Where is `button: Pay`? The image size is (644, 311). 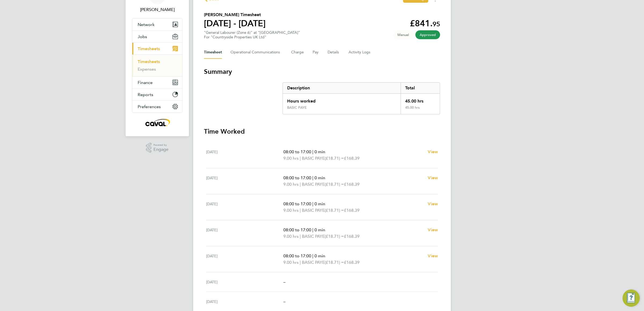
button: Pay is located at coordinates (316, 53).